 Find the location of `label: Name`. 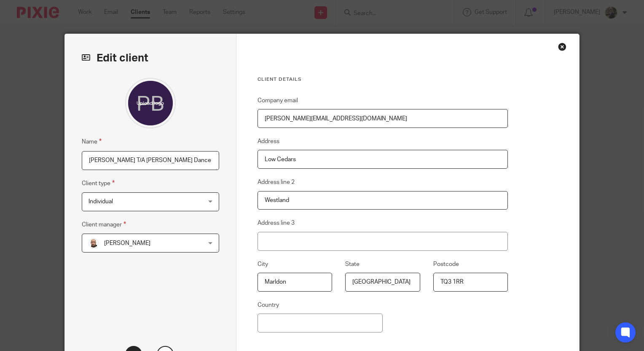

label: Name is located at coordinates (92, 141).